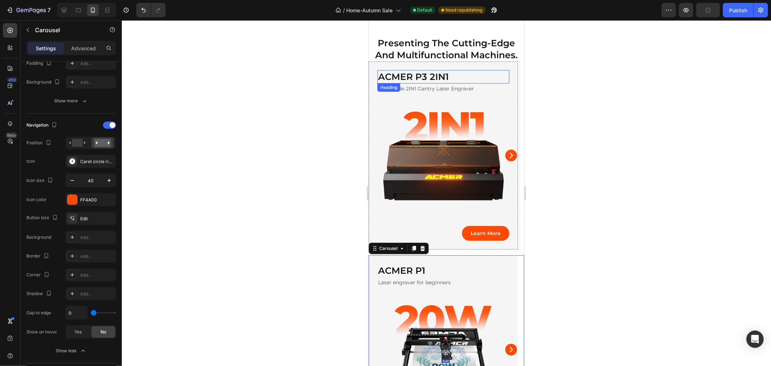  I want to click on img: ACMER laser engraving machine-P3 2IN1 dual laser, so click(74, 139).